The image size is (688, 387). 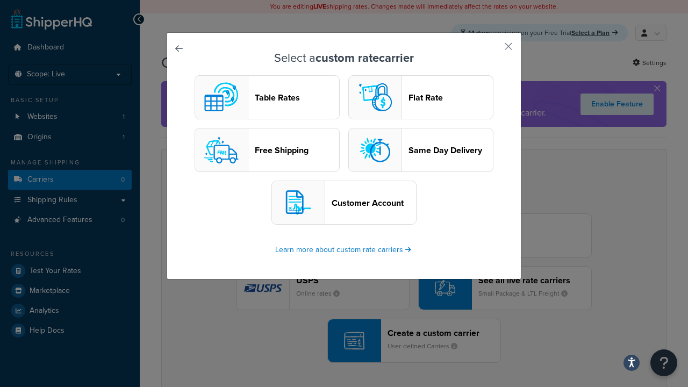 I want to click on img: flat logo, so click(x=375, y=97).